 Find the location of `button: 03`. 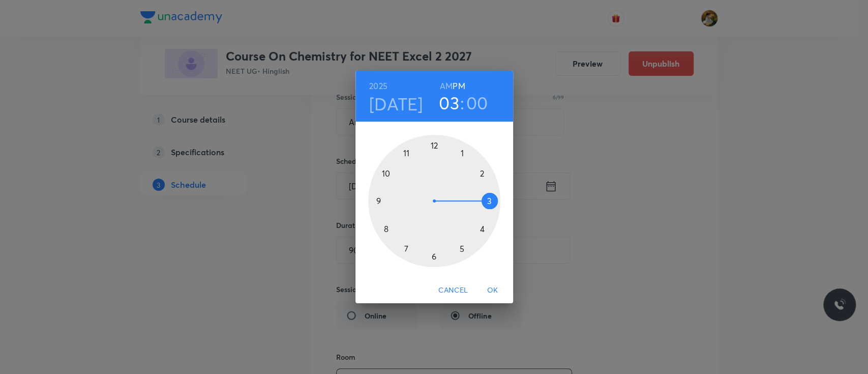

button: 03 is located at coordinates (449, 103).